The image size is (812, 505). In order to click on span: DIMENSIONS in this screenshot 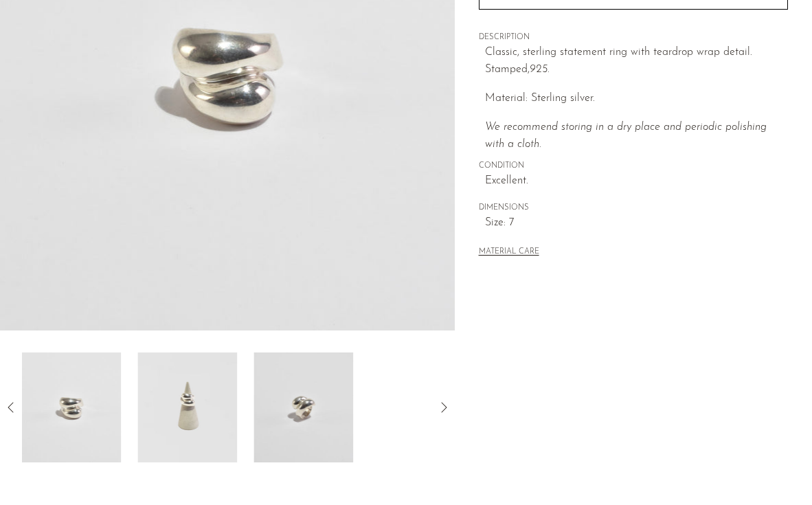, I will do `click(633, 208)`.